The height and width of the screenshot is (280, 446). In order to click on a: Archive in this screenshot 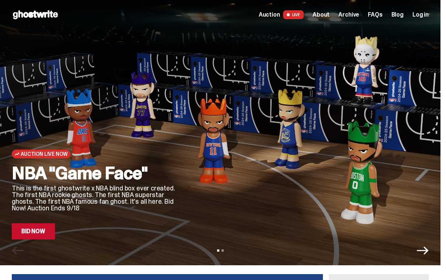, I will do `click(349, 15)`.